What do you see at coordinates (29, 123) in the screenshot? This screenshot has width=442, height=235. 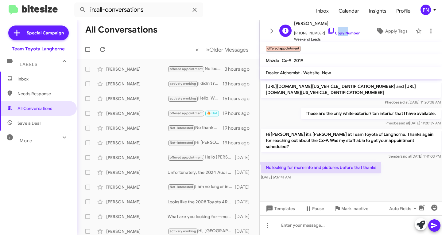 I see `span: Save a Deal` at bounding box center [29, 123].